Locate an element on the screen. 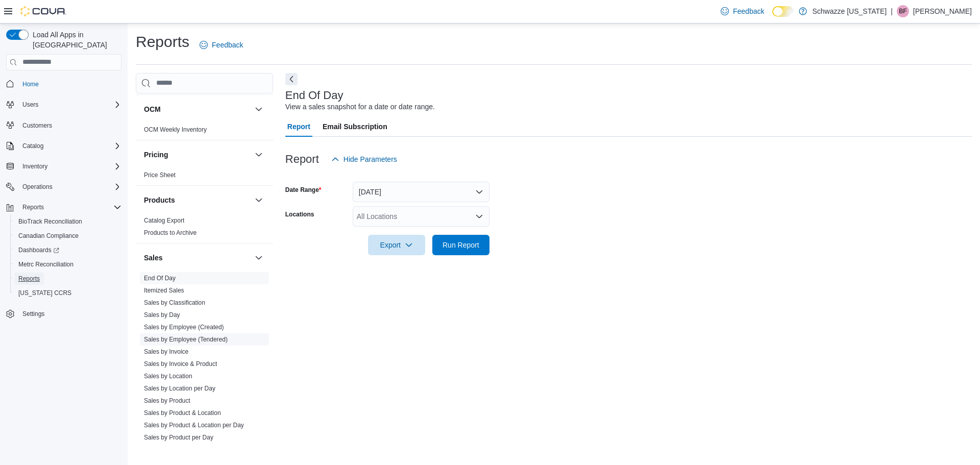  a: Sales by Employee (Created) is located at coordinates (184, 327).